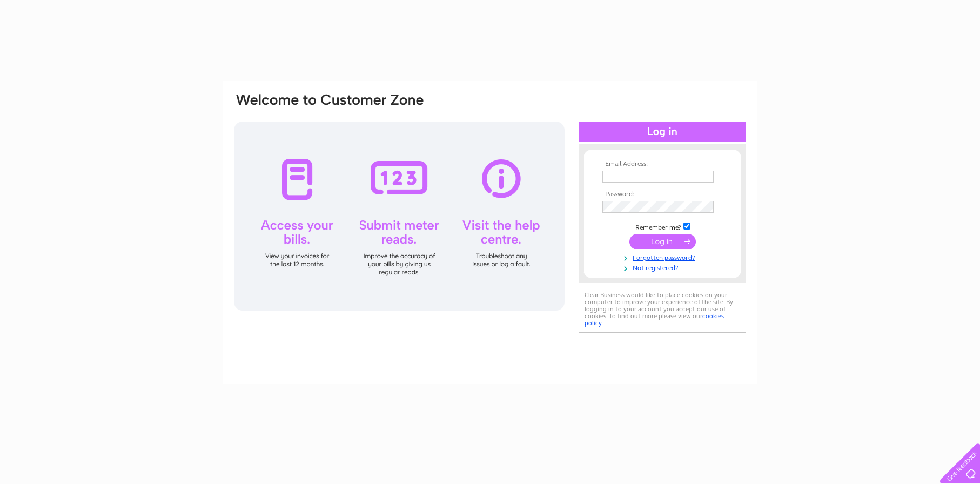 The height and width of the screenshot is (484, 980). I want to click on td: Remember me?, so click(662, 226).